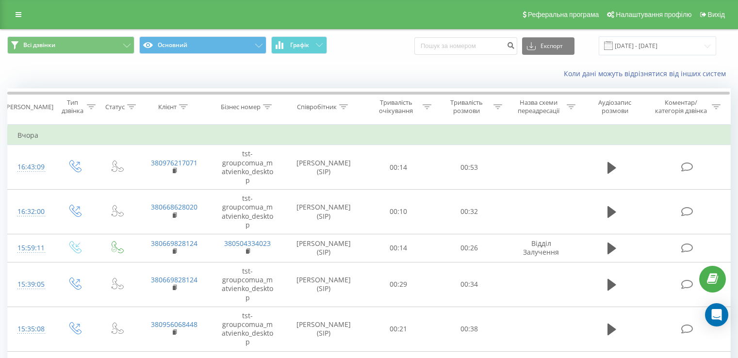  I want to click on button: Всі дзвінки, so click(71, 45).